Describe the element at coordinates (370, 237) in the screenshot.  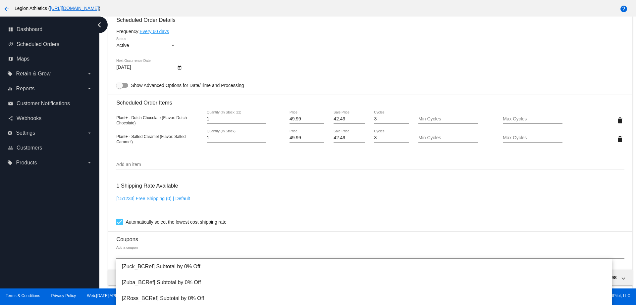
I see `h3: Coupons` at that location.